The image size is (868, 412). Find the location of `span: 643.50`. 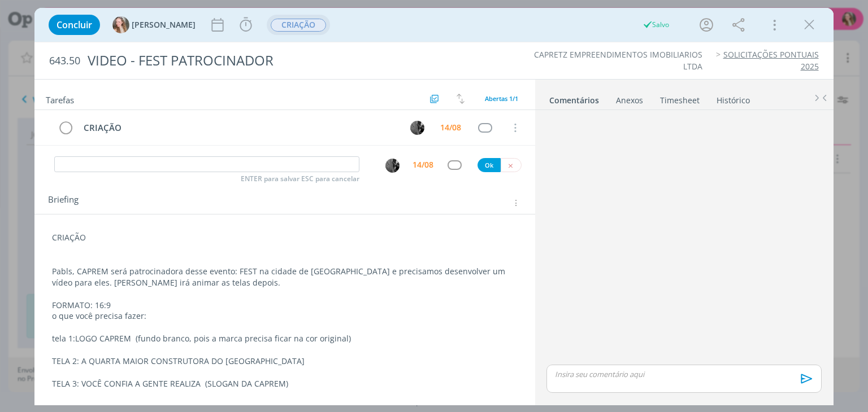

span: 643.50 is located at coordinates (64, 61).